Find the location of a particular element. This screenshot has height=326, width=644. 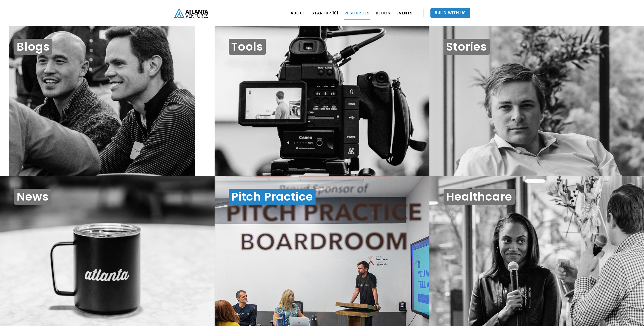

h1: Healthcare is located at coordinates (479, 197).